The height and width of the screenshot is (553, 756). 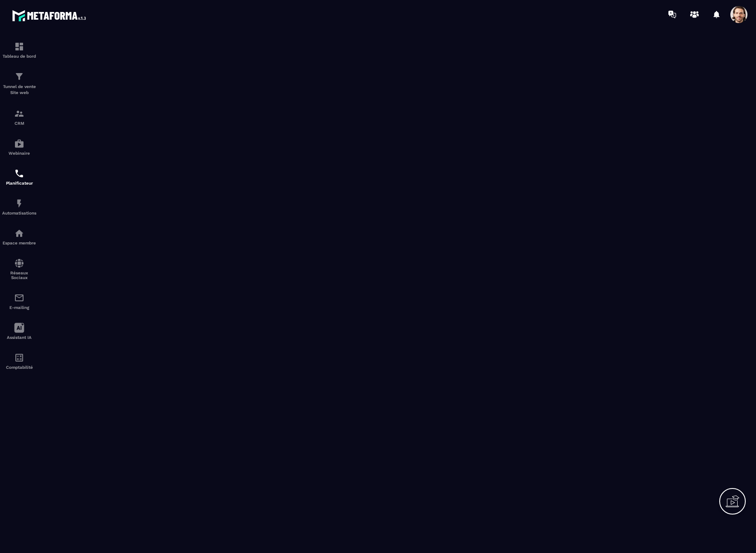 I want to click on p: Tunnel de vente Site web, so click(x=19, y=90).